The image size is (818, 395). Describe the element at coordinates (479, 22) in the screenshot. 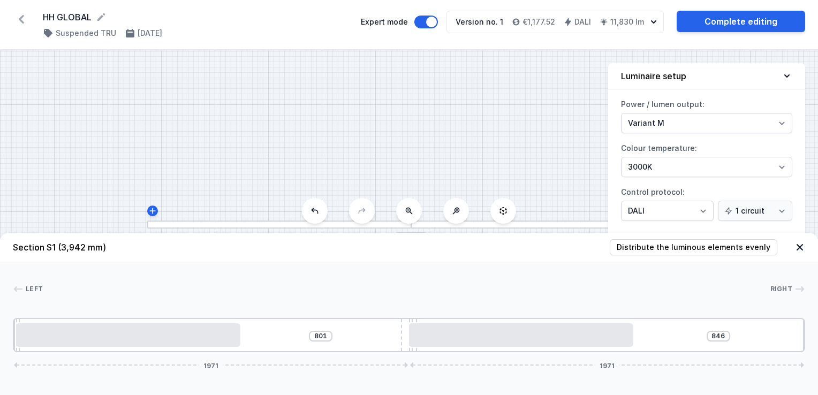

I see `div: Version no. 1` at that location.